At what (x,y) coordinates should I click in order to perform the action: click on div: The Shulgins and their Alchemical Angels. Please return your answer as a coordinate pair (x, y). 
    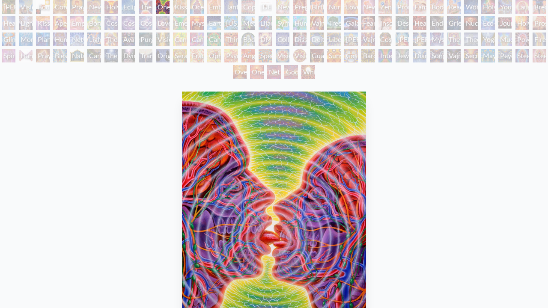
    Looking at the image, I should click on (111, 39).